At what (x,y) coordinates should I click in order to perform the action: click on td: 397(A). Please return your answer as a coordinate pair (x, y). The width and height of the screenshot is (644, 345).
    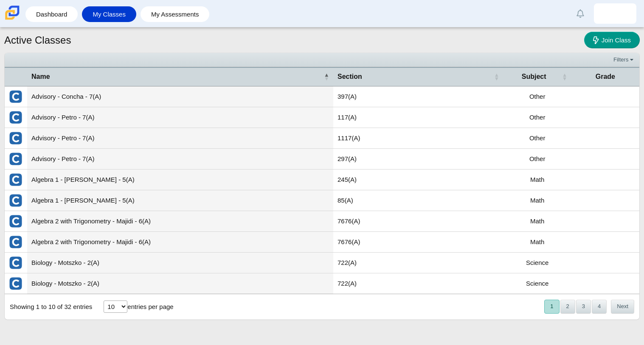
    Looking at the image, I should click on (418, 97).